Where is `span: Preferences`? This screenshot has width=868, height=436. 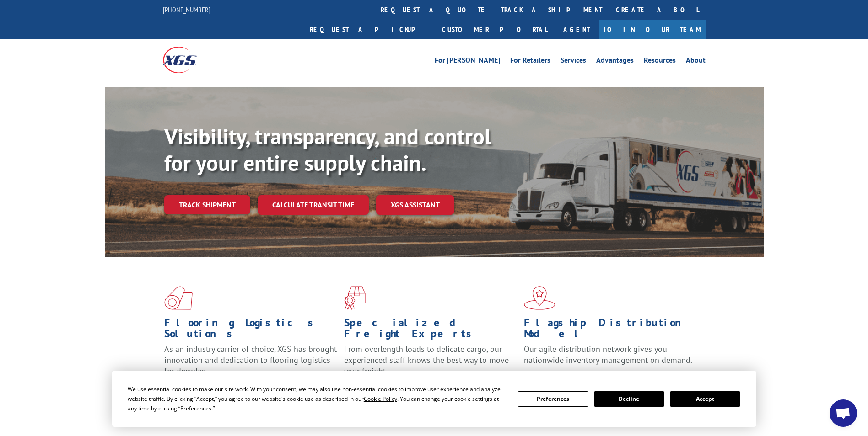 span: Preferences is located at coordinates (196, 409).